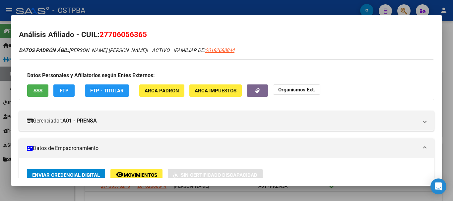 This screenshot has height=201, width=453. I want to click on strong: A01 - PRENSA, so click(80, 121).